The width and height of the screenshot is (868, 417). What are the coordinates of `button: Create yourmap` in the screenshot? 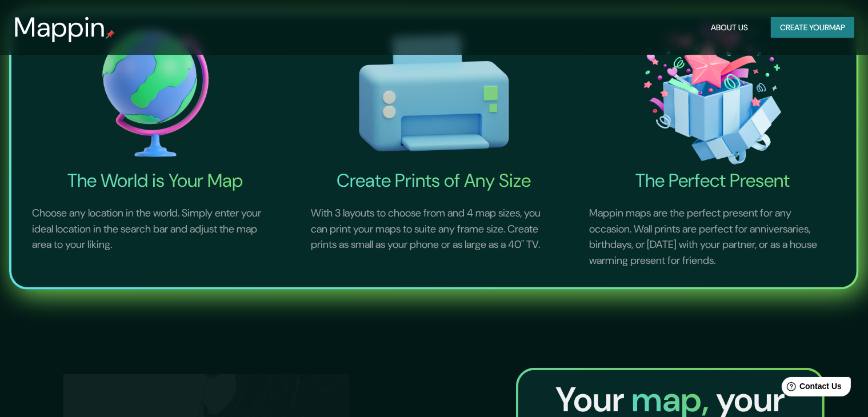 It's located at (813, 28).